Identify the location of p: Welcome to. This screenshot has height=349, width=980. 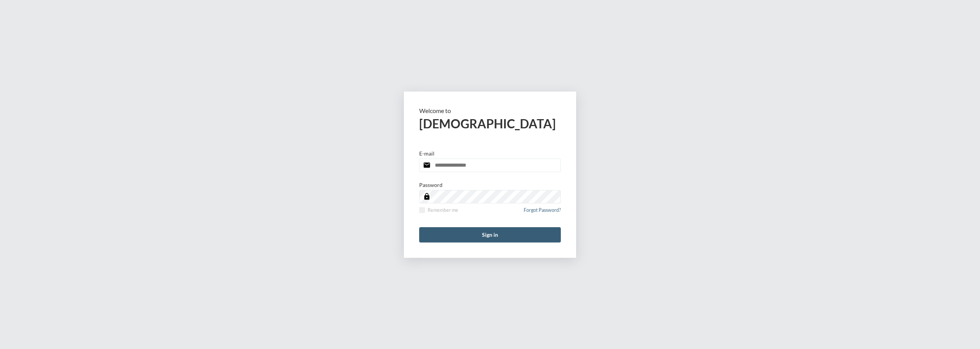
(490, 110).